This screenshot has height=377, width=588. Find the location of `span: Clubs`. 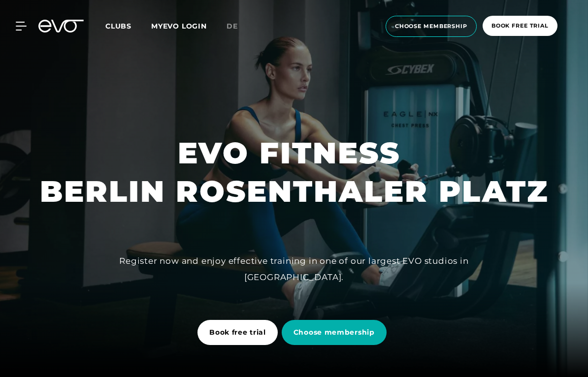

span: Clubs is located at coordinates (118, 26).